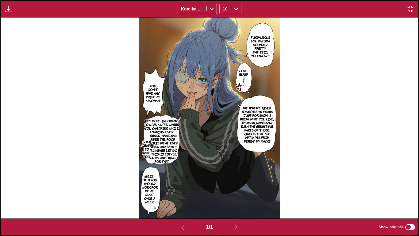  I want to click on p: Geez, then you should work for me at least once a week., so click(150, 189).